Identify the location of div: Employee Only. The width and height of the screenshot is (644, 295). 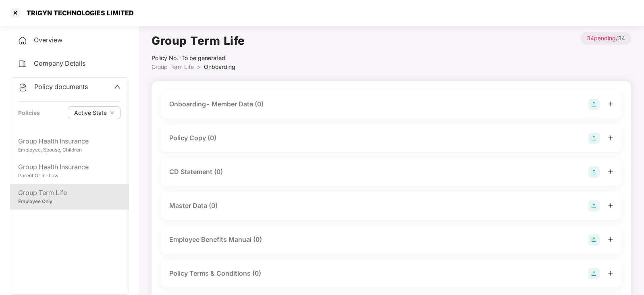
(69, 202).